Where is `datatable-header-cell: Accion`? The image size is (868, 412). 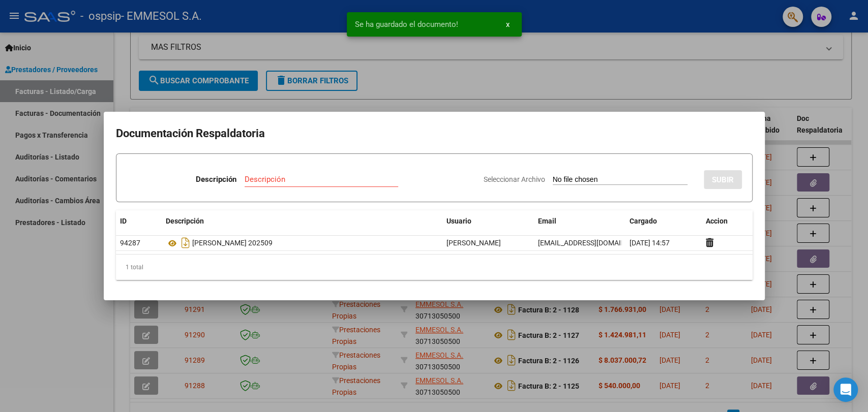
datatable-header-cell: Accion is located at coordinates (727, 221).